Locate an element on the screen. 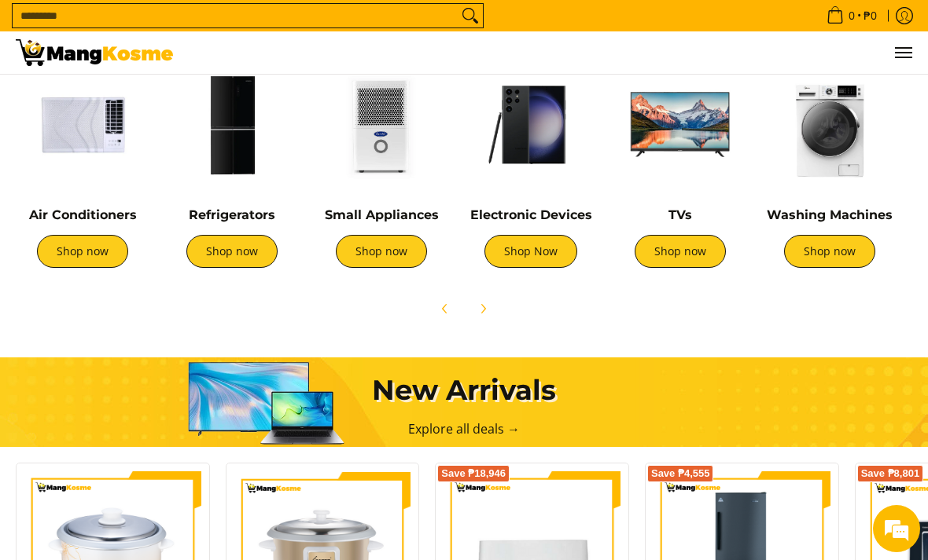 This screenshot has height=560, width=928. span: Save ₱8,801 is located at coordinates (890, 474).